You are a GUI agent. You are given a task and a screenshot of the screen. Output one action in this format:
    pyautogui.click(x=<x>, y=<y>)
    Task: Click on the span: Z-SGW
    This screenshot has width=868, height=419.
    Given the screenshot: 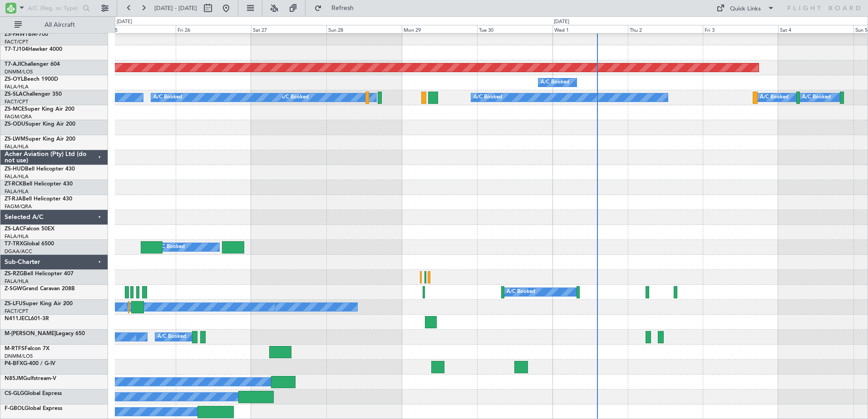 What is the action you would take?
    pyautogui.click(x=13, y=289)
    